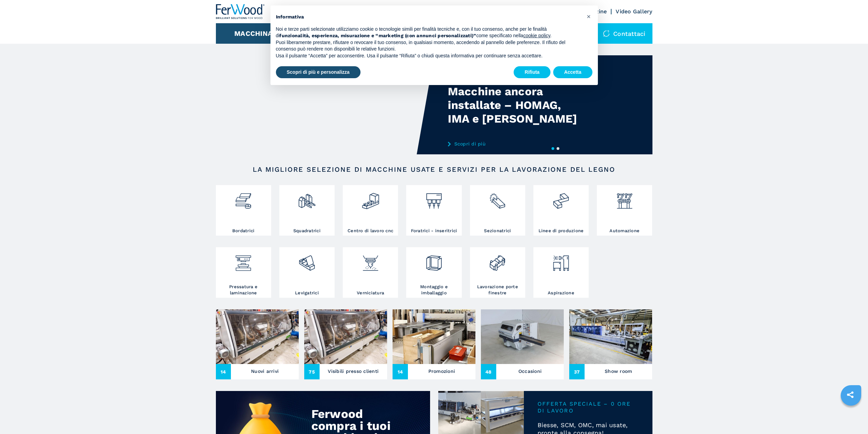 The image size is (868, 434). What do you see at coordinates (497, 273) in the screenshot?
I see `a: Lavorazione porte finestre` at bounding box center [497, 273].